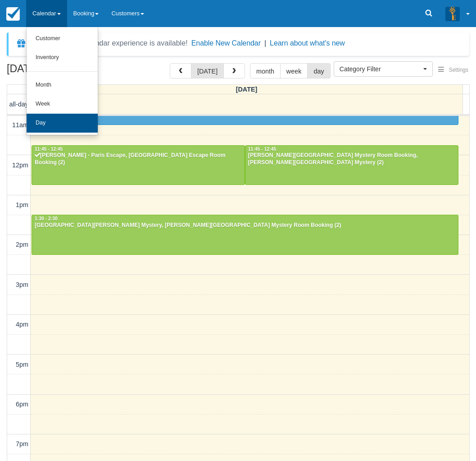 The width and height of the screenshot is (476, 461). What do you see at coordinates (319, 71) in the screenshot?
I see `button: day` at bounding box center [319, 71].